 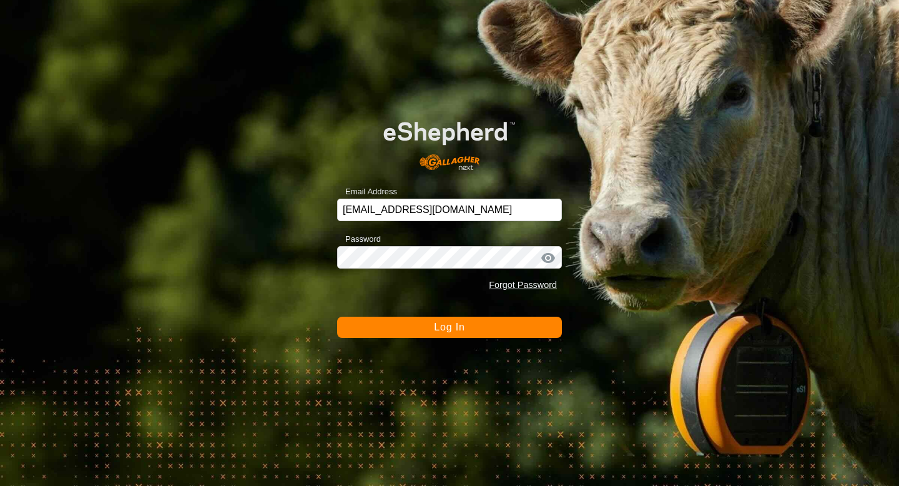 I want to click on input: Email Address, so click(x=450, y=210).